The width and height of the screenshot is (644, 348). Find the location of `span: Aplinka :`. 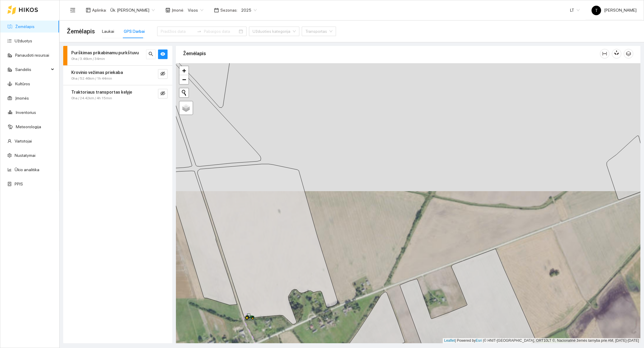

span: Aplinka : is located at coordinates (99, 10).